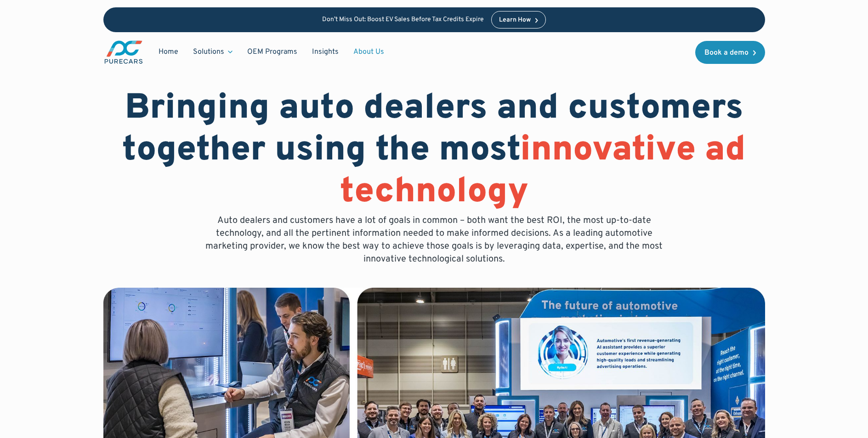 This screenshot has width=868, height=438. Describe the element at coordinates (434, 240) in the screenshot. I see `p: Auto dealers and customers have a lot of goals in common – both want the best ROI, the most up-to...` at that location.